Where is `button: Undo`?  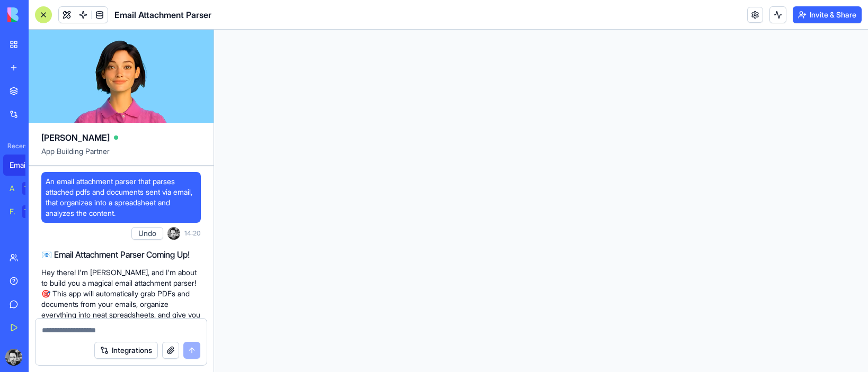 button: Undo is located at coordinates (147, 233).